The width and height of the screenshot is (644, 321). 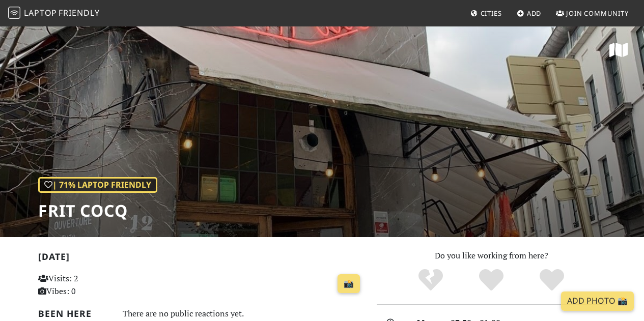 I want to click on div: Definitely!, so click(x=551, y=280).